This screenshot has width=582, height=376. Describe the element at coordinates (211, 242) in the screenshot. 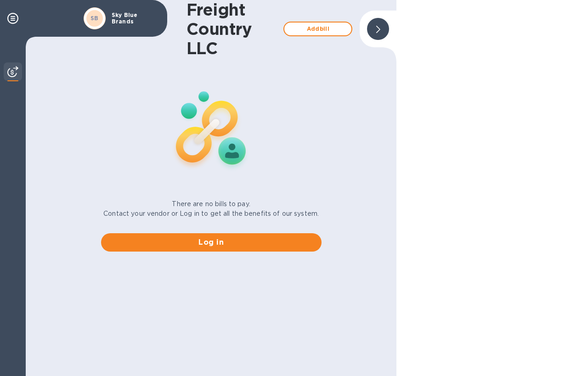

I see `button: Log in` at that location.